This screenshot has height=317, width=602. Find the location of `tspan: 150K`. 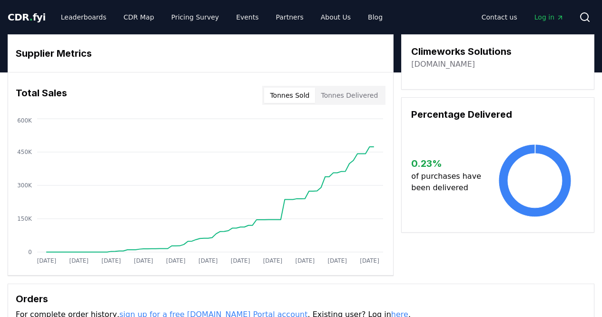

tspan: 150K is located at coordinates (25, 219).